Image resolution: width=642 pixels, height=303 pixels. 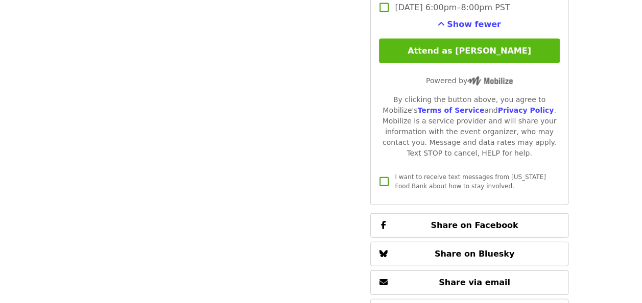 I want to click on span: Show fewer, so click(x=474, y=24).